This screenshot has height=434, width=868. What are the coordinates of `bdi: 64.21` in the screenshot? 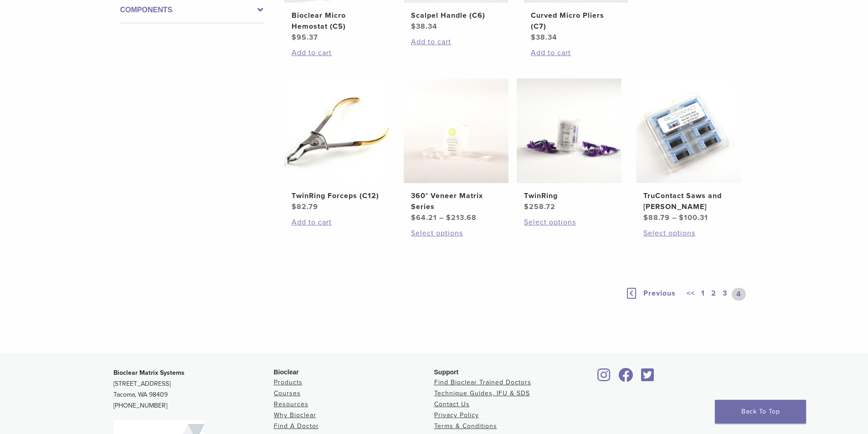 It's located at (423, 218).